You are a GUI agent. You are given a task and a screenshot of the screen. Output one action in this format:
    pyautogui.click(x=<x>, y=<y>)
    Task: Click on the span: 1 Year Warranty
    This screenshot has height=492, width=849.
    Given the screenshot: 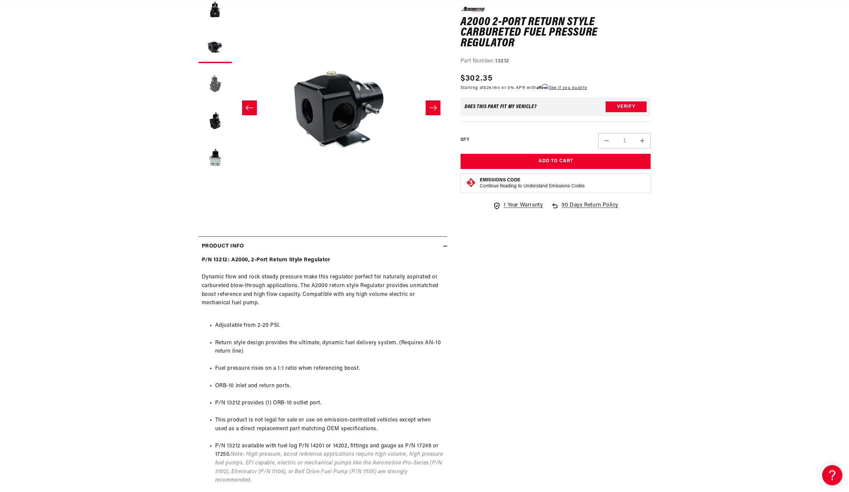 What is the action you would take?
    pyautogui.click(x=523, y=205)
    